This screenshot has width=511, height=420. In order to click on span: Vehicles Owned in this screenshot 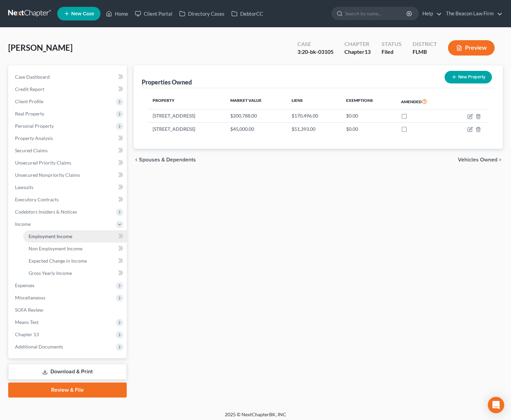, I will do `click(477, 160)`.